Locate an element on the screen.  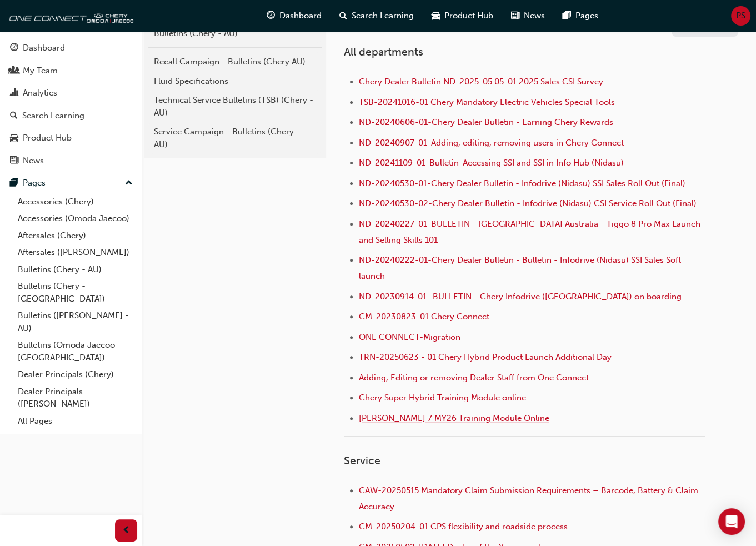
span: chart-icon is located at coordinates (14, 93).